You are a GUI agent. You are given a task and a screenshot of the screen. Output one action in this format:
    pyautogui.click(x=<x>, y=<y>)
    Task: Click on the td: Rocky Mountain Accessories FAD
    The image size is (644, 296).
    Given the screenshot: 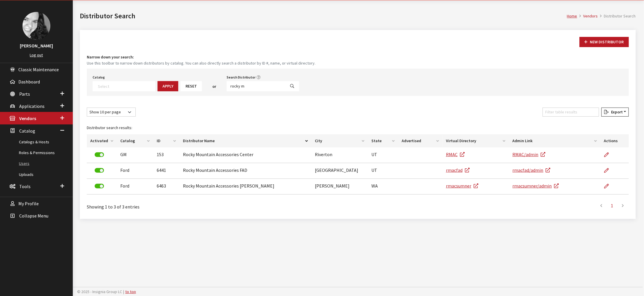 What is the action you would take?
    pyautogui.click(x=245, y=171)
    